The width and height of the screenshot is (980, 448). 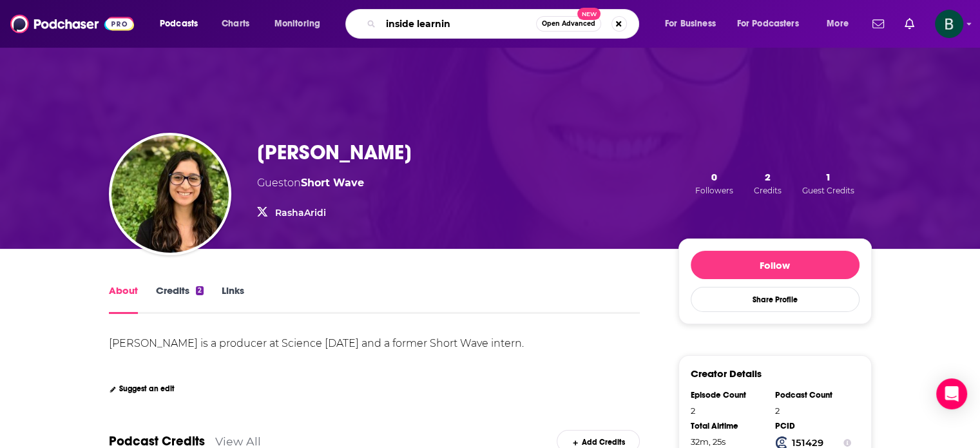 I want to click on button: Share Profile, so click(x=775, y=299).